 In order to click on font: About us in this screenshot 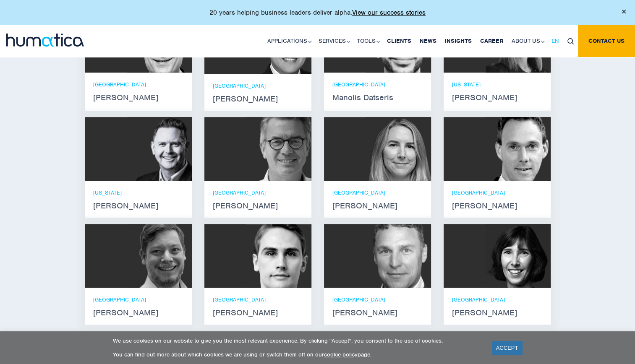, I will do `click(526, 41)`.